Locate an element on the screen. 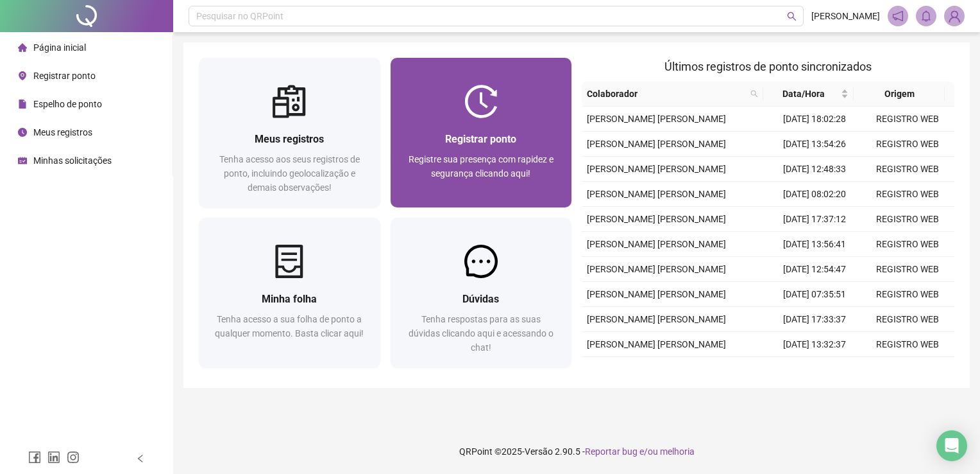 Image resolution: width=980 pixels, height=474 pixels. th: Origem is located at coordinates (899, 93).